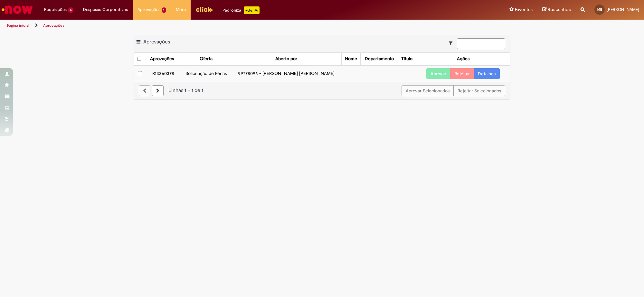 Image resolution: width=644 pixels, height=297 pixels. What do you see at coordinates (18, 25) in the screenshot?
I see `a: Página inicial` at bounding box center [18, 25].